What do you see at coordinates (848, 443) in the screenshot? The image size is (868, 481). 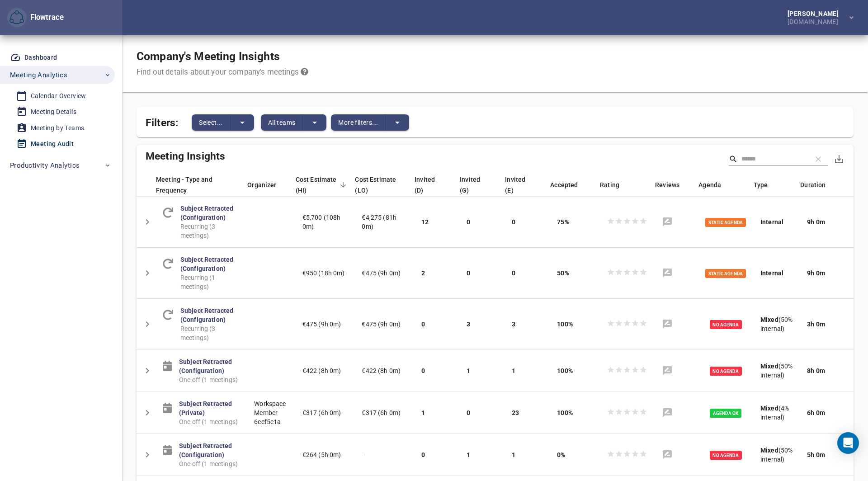 I see `div: Open Intercom Messenger` at bounding box center [848, 443].